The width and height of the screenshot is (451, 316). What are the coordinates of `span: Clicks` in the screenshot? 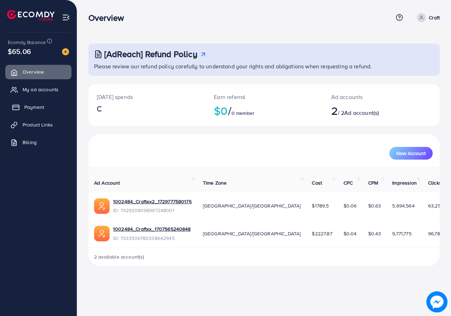 It's located at (435, 183).